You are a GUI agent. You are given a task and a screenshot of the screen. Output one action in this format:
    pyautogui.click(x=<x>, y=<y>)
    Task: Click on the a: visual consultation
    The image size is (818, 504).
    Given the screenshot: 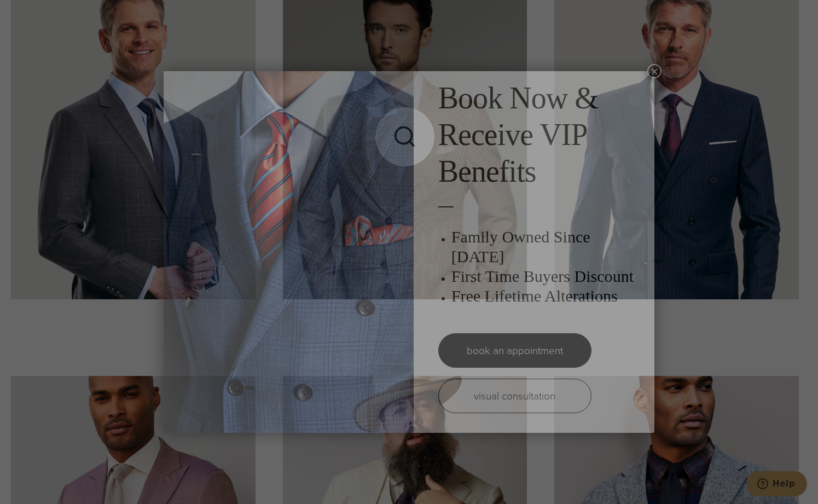 What is the action you would take?
    pyautogui.click(x=515, y=395)
    